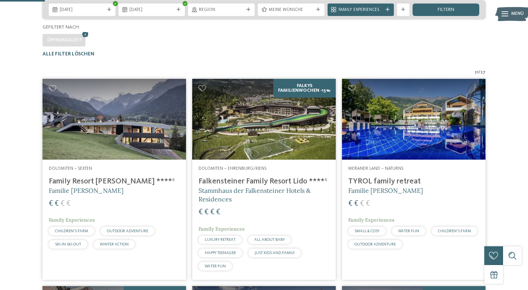  Describe the element at coordinates (221, 10) in the screenshot. I see `span: Region` at that location.